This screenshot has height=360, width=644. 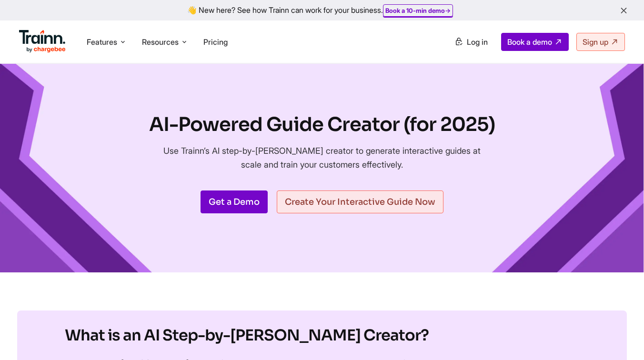 What do you see at coordinates (600, 42) in the screenshot?
I see `a: Sign up` at bounding box center [600, 42].